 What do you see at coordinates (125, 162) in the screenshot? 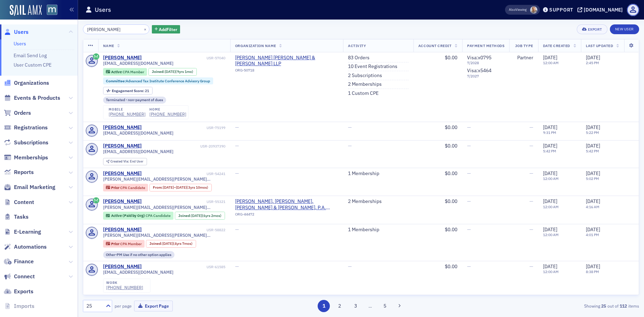
I see `div: Created Via: End User` at bounding box center [125, 162].